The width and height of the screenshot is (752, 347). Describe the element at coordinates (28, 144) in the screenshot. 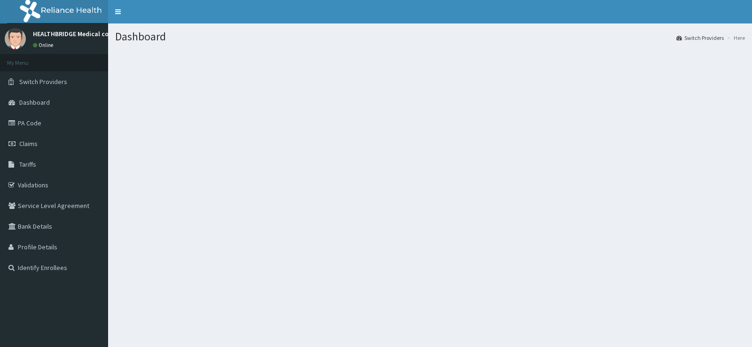

I see `span: Claims` at that location.